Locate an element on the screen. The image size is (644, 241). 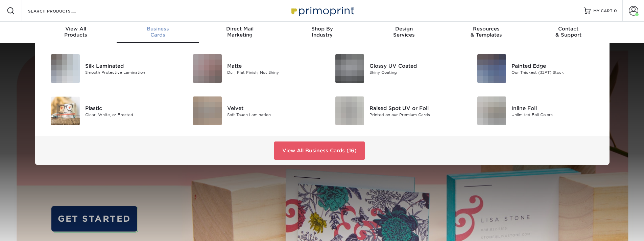
div: Industry is located at coordinates (322, 32).